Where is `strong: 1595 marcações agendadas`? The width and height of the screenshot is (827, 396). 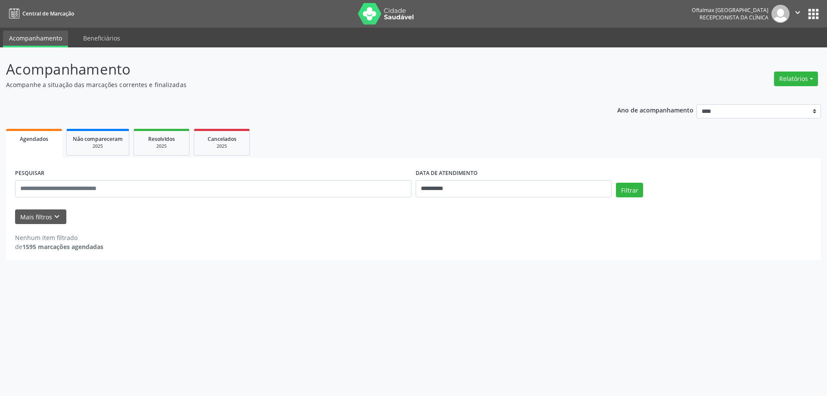
strong: 1595 marcações agendadas is located at coordinates (63, 246).